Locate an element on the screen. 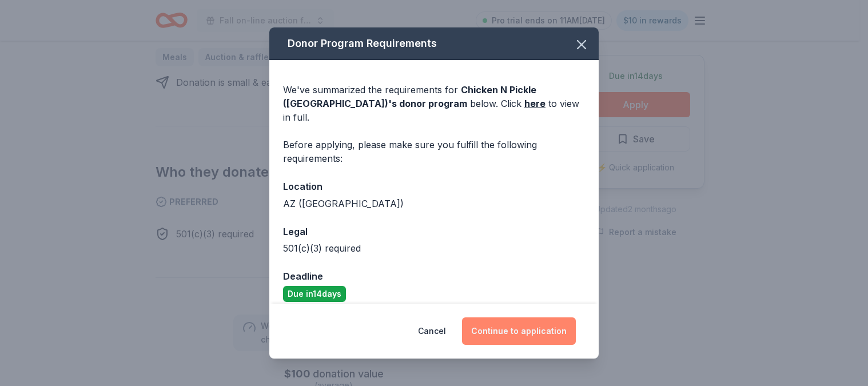 The height and width of the screenshot is (386, 868). button: Cancel is located at coordinates (432, 331).